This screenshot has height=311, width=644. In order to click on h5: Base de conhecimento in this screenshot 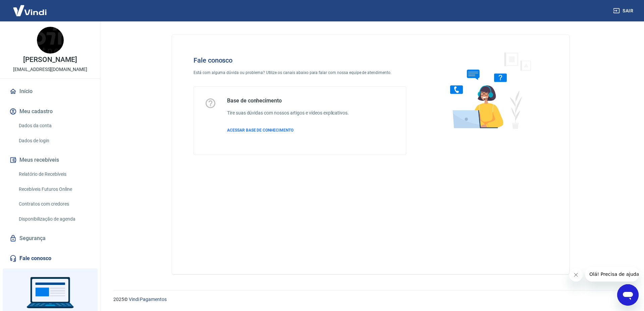, I will do `click(288, 101)`.